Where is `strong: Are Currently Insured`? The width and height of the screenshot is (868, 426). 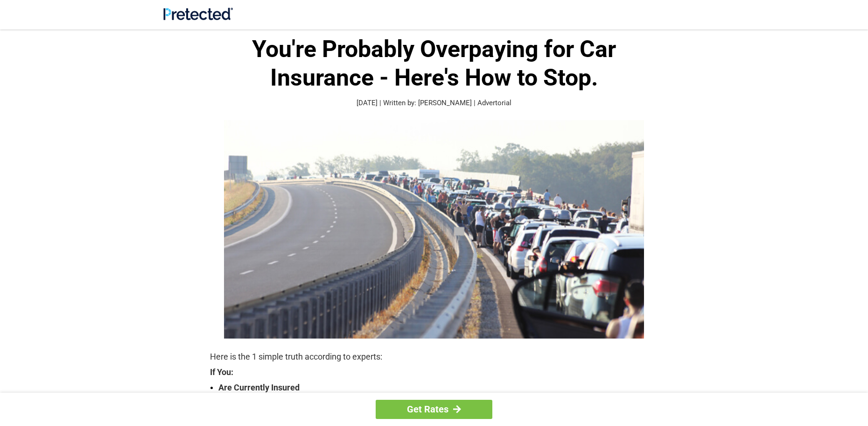 strong: Are Currently Insured is located at coordinates (438, 387).